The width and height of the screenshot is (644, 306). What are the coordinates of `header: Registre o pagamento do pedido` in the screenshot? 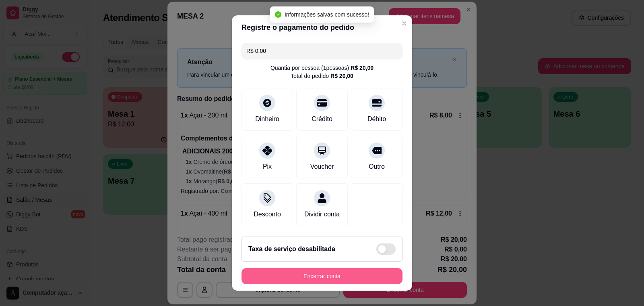 It's located at (322, 28).